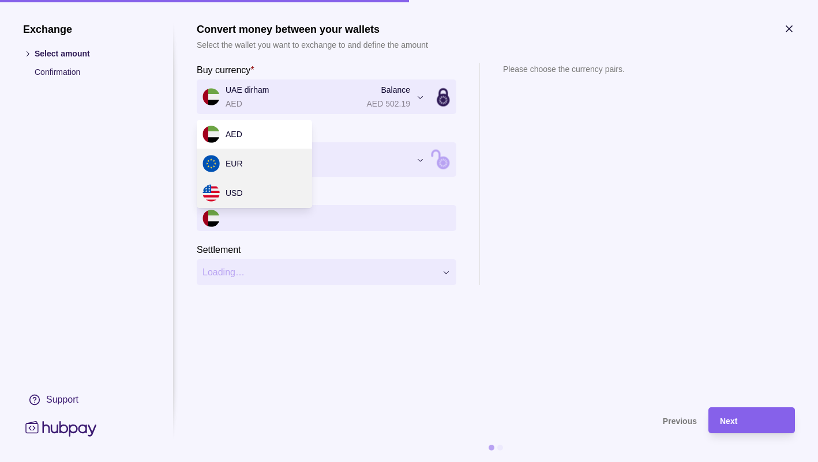 Image resolution: width=818 pixels, height=462 pixels. I want to click on span: USD, so click(234, 193).